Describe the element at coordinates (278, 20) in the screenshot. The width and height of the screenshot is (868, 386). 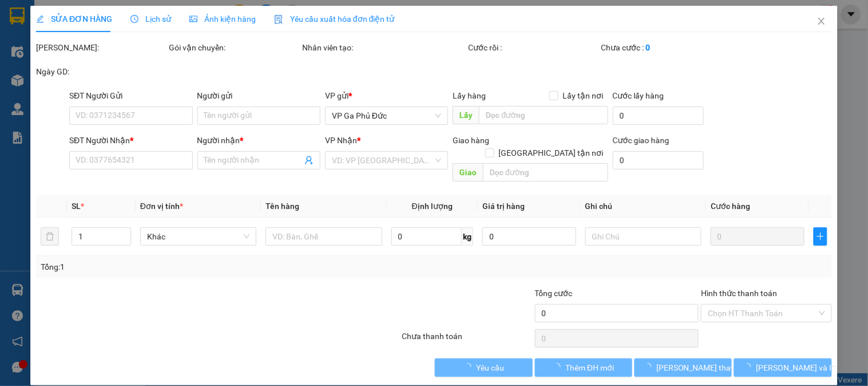
I see `img: icon` at that location.